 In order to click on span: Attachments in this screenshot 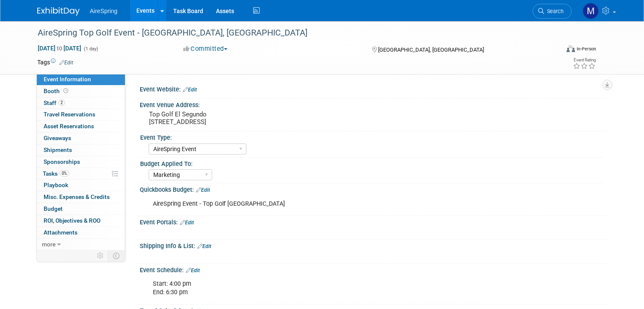, I will do `click(61, 233)`.